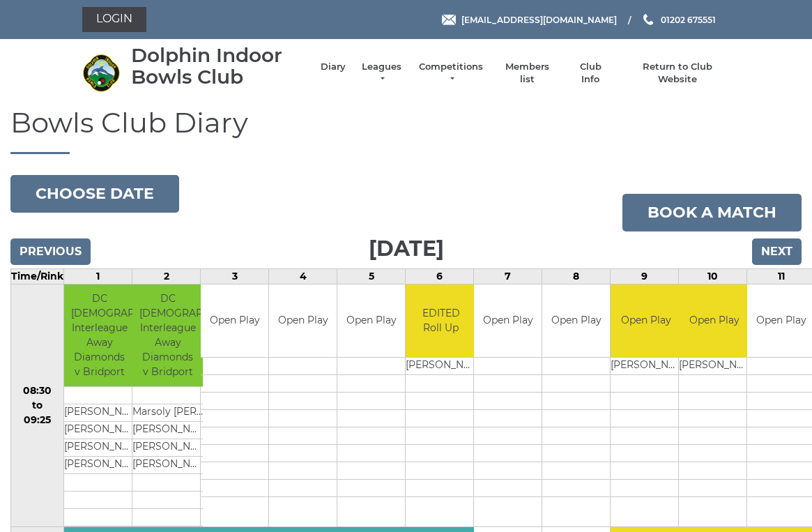 This screenshot has width=812, height=532. What do you see at coordinates (333, 67) in the screenshot?
I see `a: Diary` at bounding box center [333, 67].